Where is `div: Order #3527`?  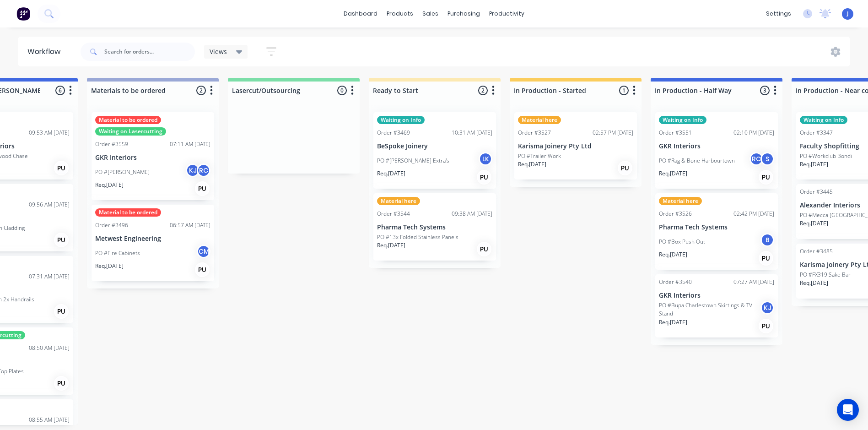 div: Order #3527 is located at coordinates (535, 133).